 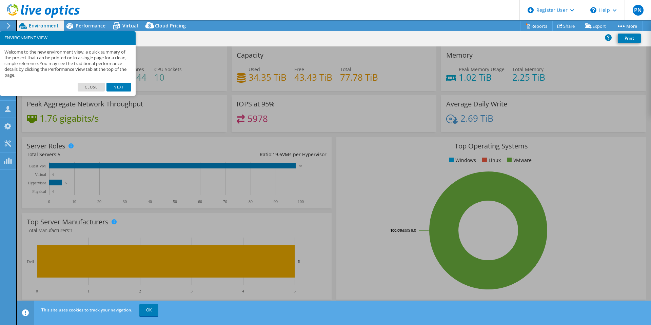 What do you see at coordinates (68, 64) in the screenshot?
I see `p: Welcome to the new environment view, a quick summary of the project that can be printed onto a si...` at bounding box center [68, 64].